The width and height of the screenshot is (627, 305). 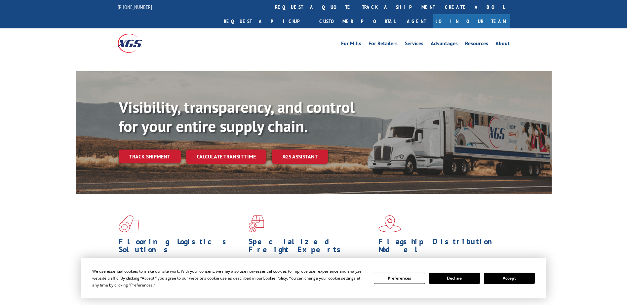 I want to click on a: Services, so click(x=414, y=45).